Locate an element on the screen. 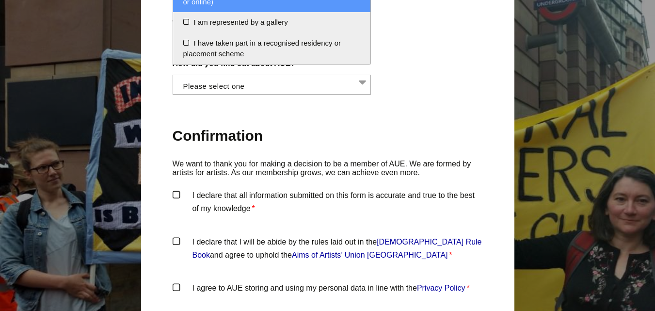  li: I am represented by a gallery is located at coordinates (272, 22).